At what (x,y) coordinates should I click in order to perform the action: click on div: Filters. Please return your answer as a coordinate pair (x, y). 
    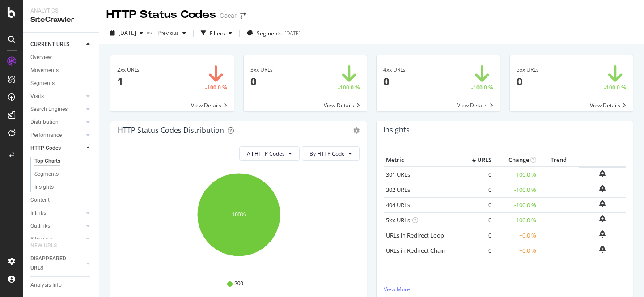
    Looking at the image, I should click on (217, 33).